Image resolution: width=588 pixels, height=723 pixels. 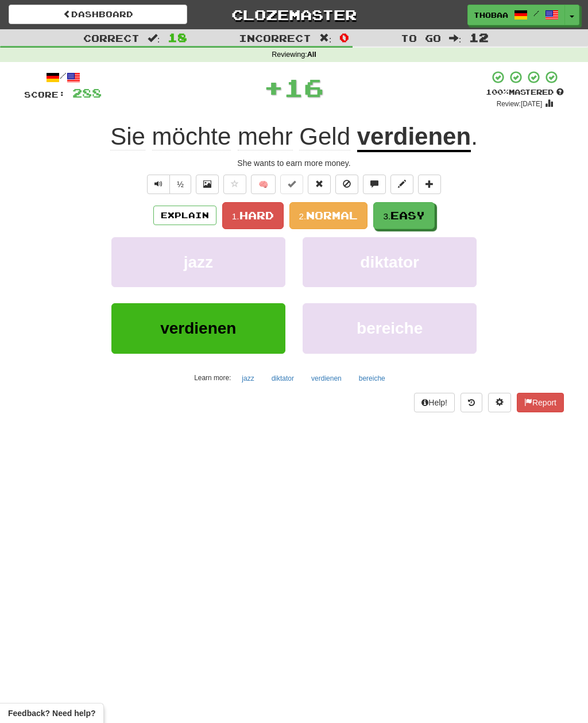 I want to click on span: Geld, so click(x=325, y=137).